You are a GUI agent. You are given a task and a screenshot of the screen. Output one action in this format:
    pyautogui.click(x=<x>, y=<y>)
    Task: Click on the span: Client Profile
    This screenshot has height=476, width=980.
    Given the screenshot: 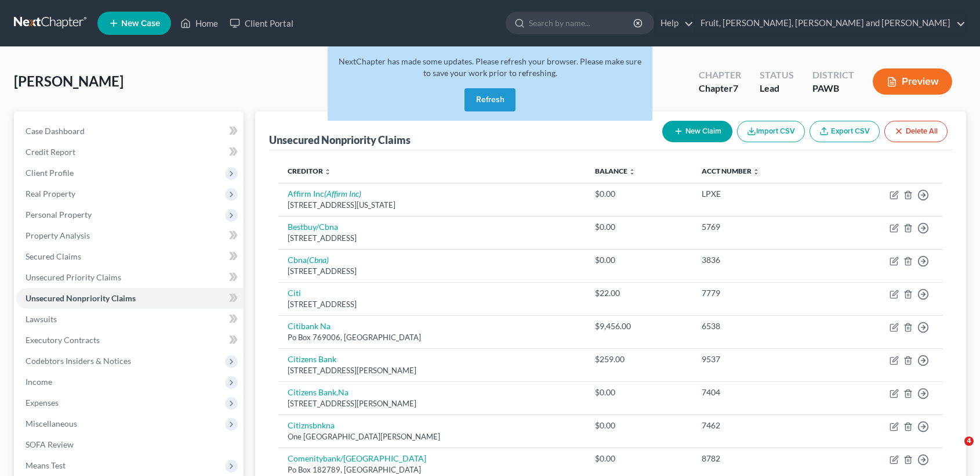 What is the action you would take?
    pyautogui.click(x=49, y=172)
    